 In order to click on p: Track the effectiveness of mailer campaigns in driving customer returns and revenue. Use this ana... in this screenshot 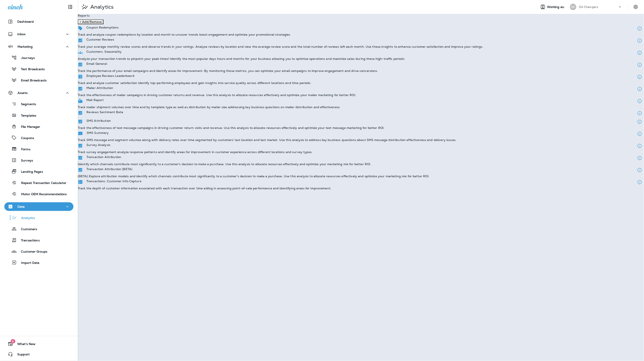, I will do `click(217, 95)`.